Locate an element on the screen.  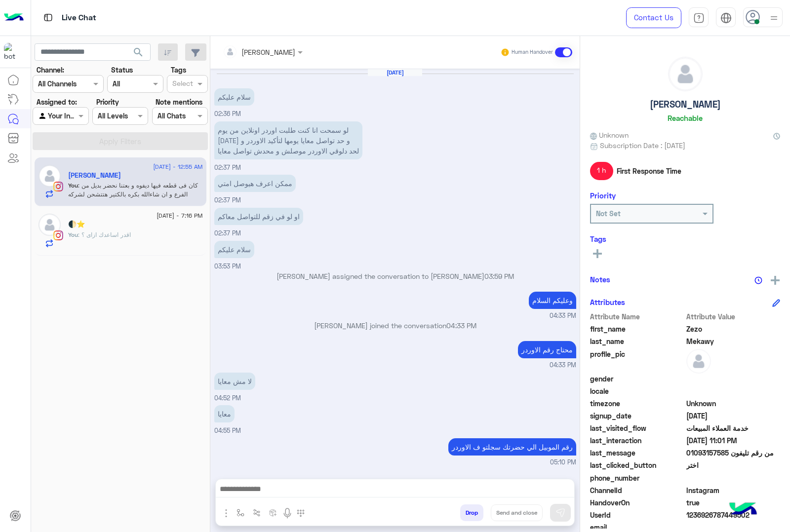
img: send voice note is located at coordinates (287, 514).